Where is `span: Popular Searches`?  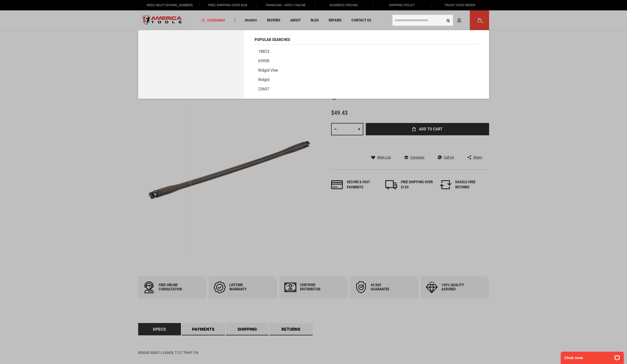 span: Popular Searches is located at coordinates (273, 40).